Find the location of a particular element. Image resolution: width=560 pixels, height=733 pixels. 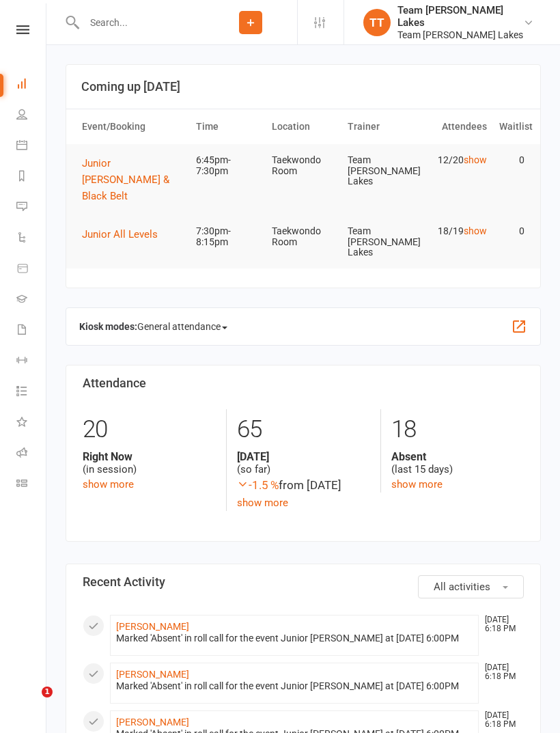

span: General attendance is located at coordinates (182, 326).